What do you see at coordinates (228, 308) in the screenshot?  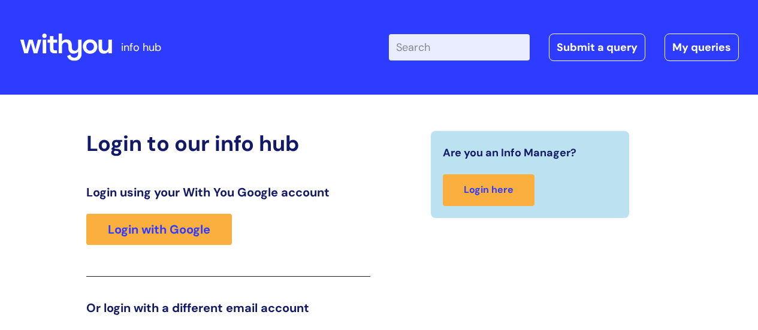 I see `h3: Or login with a different email account` at bounding box center [228, 308].